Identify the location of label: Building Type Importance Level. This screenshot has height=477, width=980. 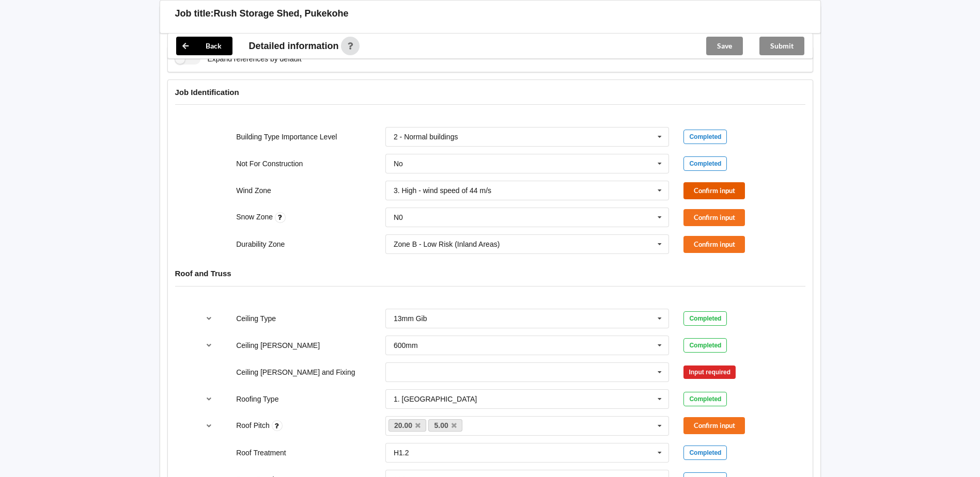
(286, 137).